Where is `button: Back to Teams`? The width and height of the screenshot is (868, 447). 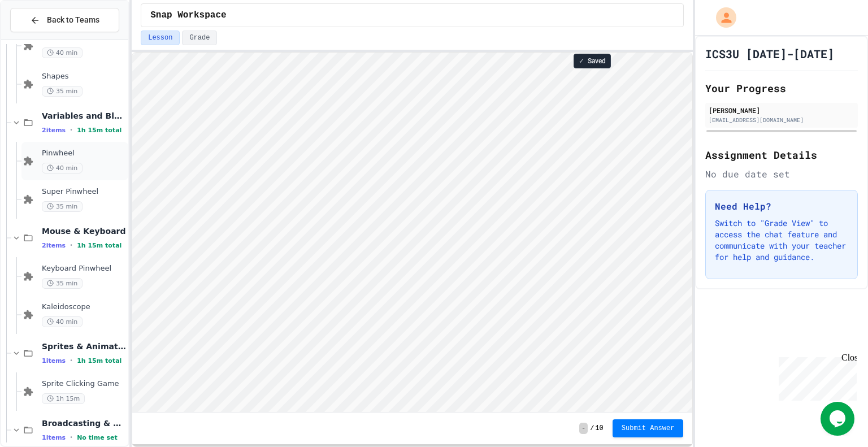
button: Back to Teams is located at coordinates (65, 20).